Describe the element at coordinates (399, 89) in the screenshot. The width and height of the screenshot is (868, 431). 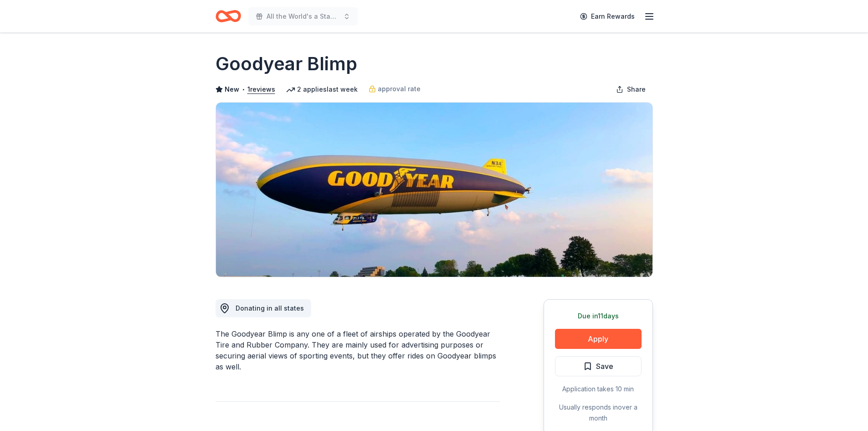
I see `span: approval rate` at that location.